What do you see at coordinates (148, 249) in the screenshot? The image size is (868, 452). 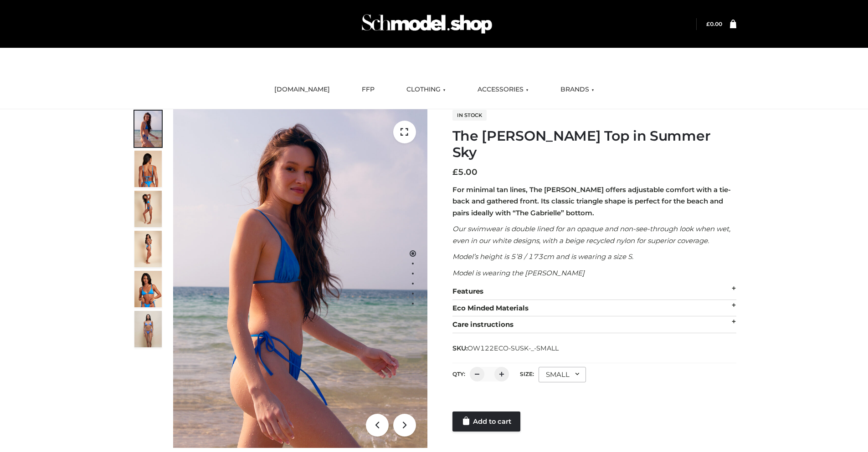 I see `img: 3.Alex-top_CN-1-1-2.jpg` at bounding box center [148, 249].